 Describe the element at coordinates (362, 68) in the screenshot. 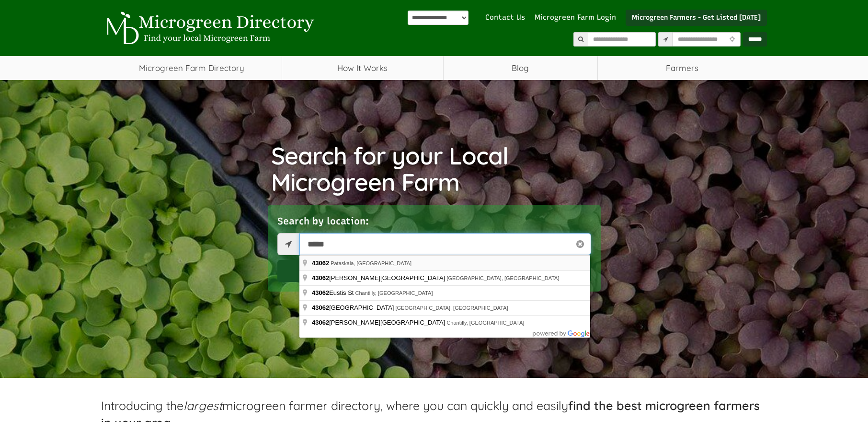

I see `a: How It Works` at that location.